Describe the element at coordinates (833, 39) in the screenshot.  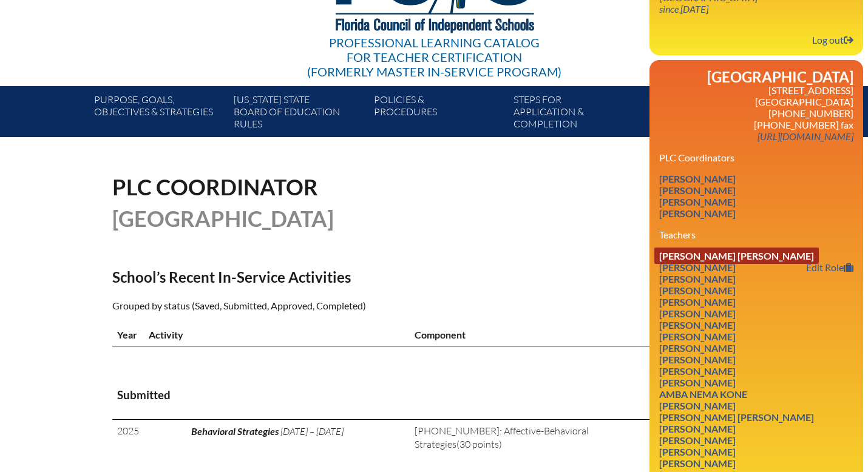
I see `a: Log outLog out` at that location.